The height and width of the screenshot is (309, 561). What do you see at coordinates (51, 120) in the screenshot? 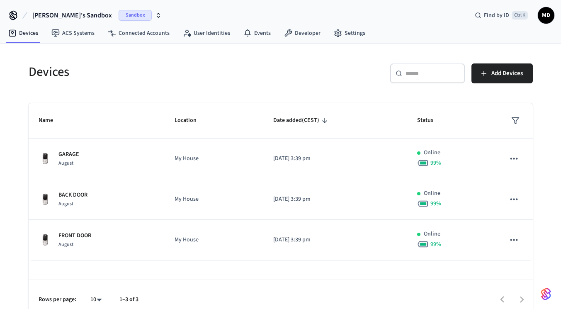
I see `span: Name` at bounding box center [51, 120].